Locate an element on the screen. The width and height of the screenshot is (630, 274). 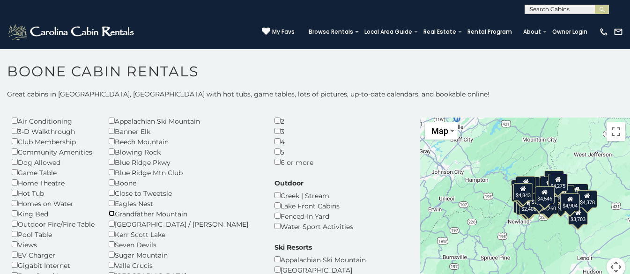
div: Outdoor Fire/Fire Table is located at coordinates (53, 224).